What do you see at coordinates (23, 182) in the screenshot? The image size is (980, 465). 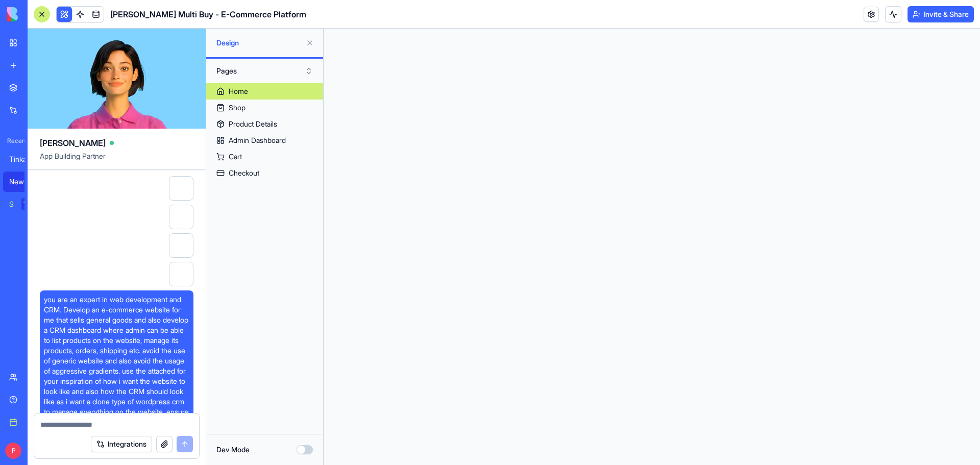 I see `div: New App` at bounding box center [23, 182].